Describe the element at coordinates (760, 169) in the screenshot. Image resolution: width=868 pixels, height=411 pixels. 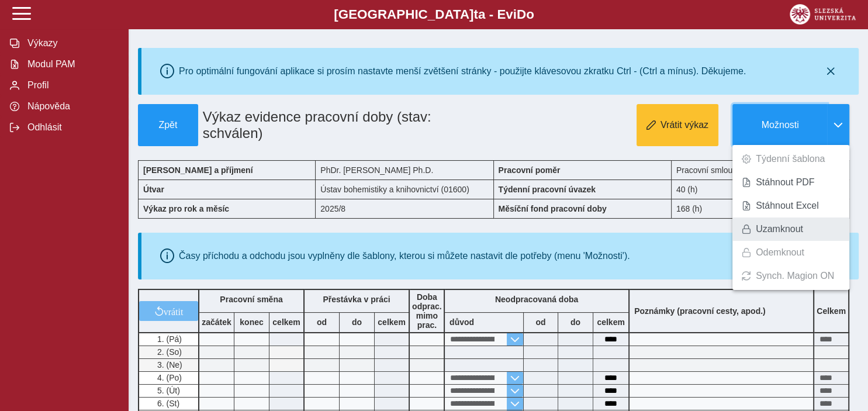
I see `div: Pracovní smlouva` at that location.